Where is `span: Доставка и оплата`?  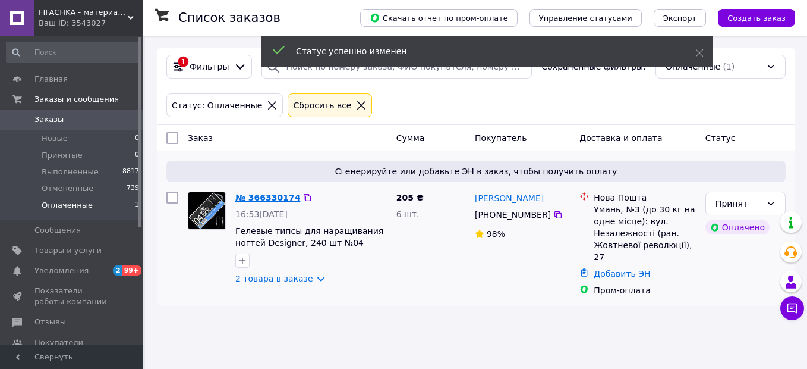
span: Доставка и оплата is located at coordinates (621, 138).